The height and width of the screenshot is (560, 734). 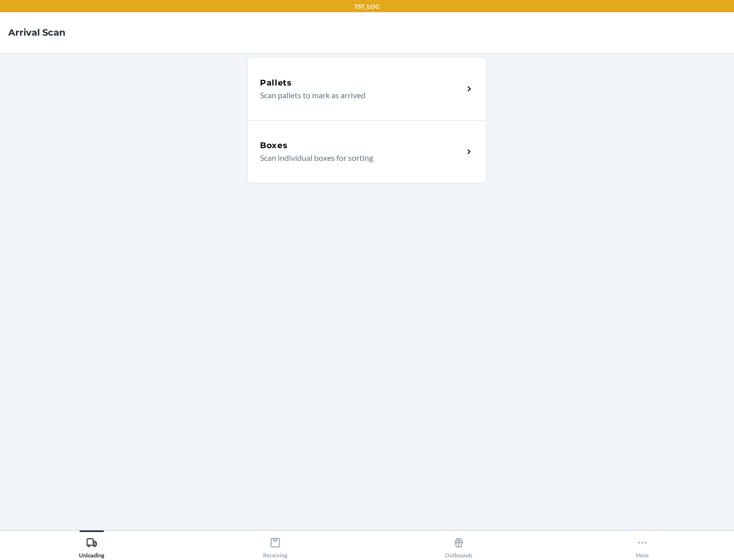 I want to click on a: BoxesScan individual boxes for sorting, so click(x=367, y=152).